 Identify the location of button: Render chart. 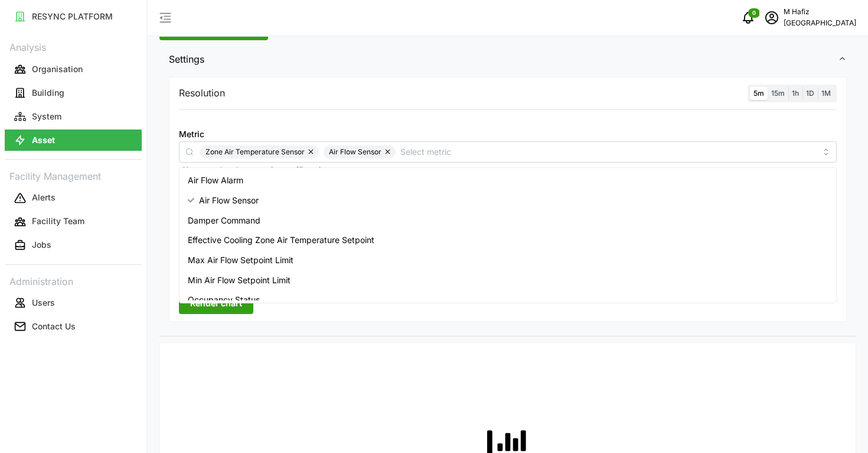
(216, 304).